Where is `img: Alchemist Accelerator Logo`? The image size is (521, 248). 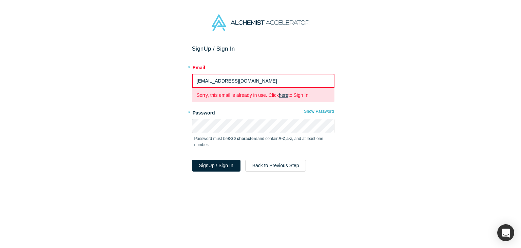
img: Alchemist Accelerator Logo is located at coordinates (261, 22).